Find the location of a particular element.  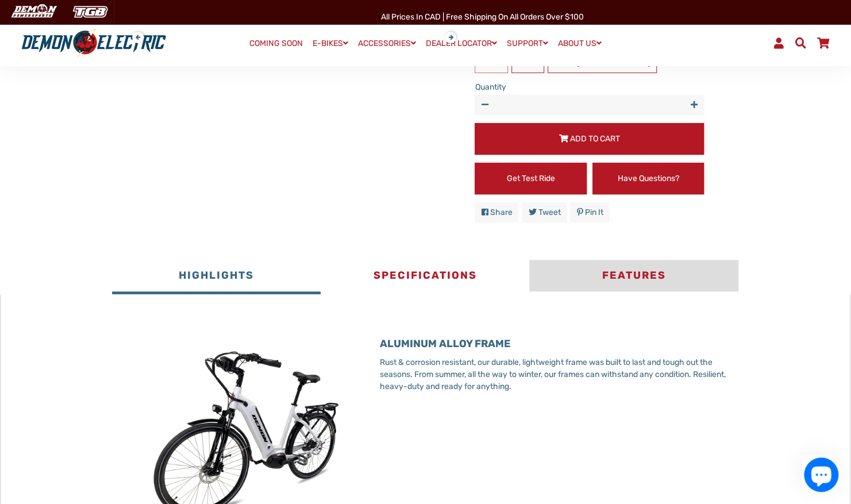

button: Previous is located at coordinates (136, 32).